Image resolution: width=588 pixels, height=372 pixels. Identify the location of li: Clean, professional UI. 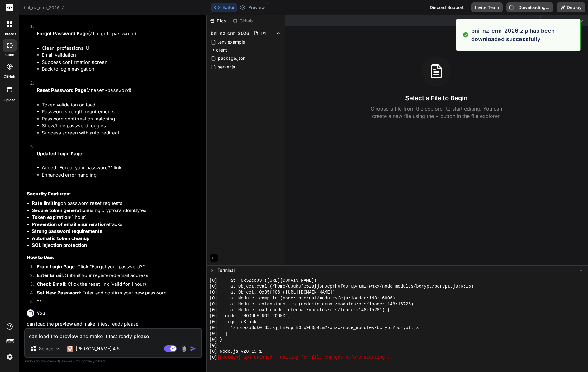
(121, 48).